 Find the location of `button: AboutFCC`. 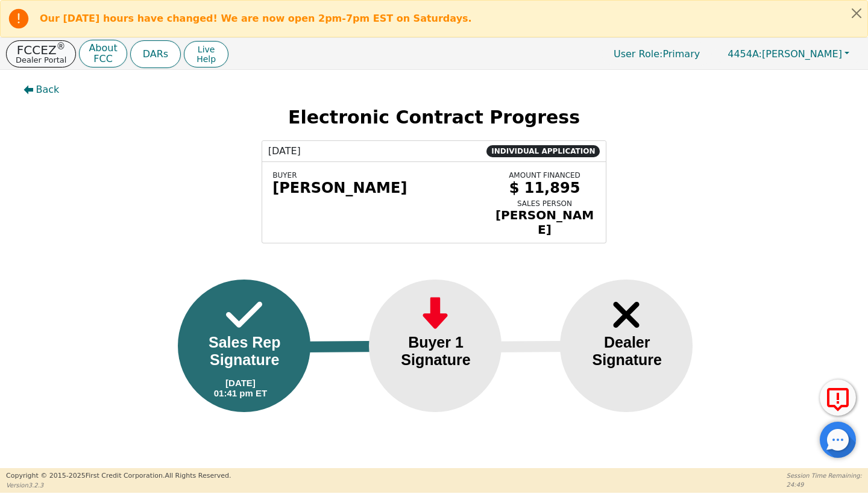

button: AboutFCC is located at coordinates (102, 54).